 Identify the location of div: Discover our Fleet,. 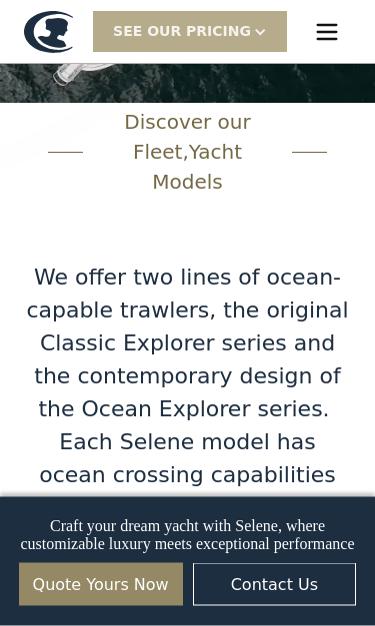
(187, 153).